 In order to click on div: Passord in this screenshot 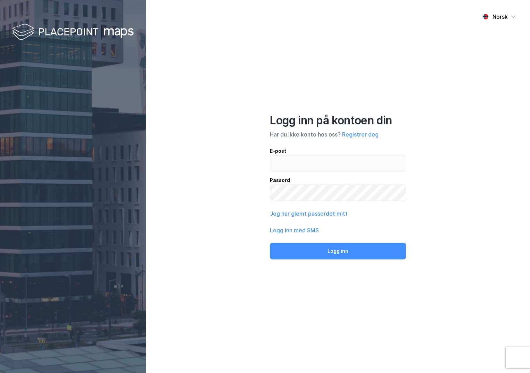, I will do `click(338, 180)`.